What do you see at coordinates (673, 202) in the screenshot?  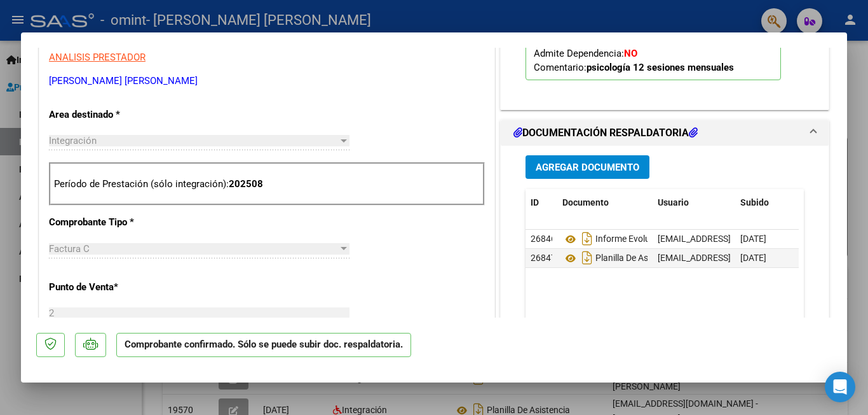 I see `span: Usuario` at bounding box center [673, 202].